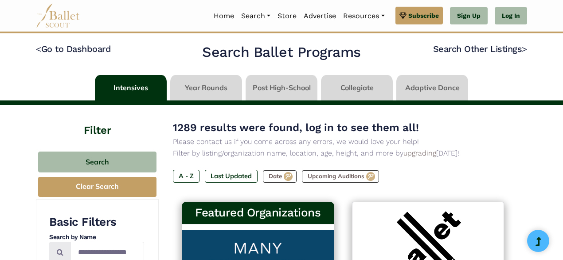 This screenshot has width=563, height=260. I want to click on label: A - Z, so click(186, 176).